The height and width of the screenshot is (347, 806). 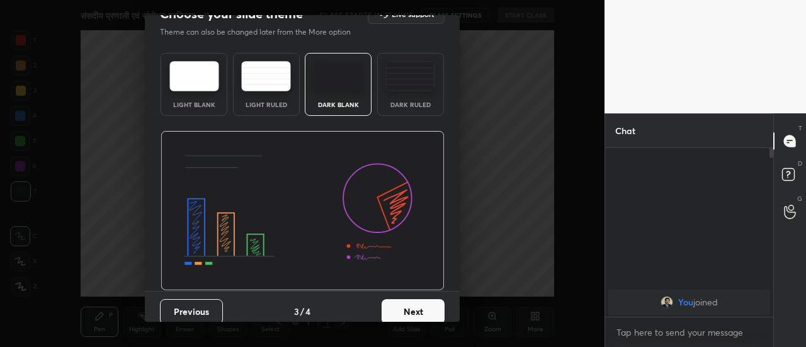 What do you see at coordinates (410, 76) in the screenshot?
I see `img: darkRuledTheme.de295e13.svg` at bounding box center [410, 76].